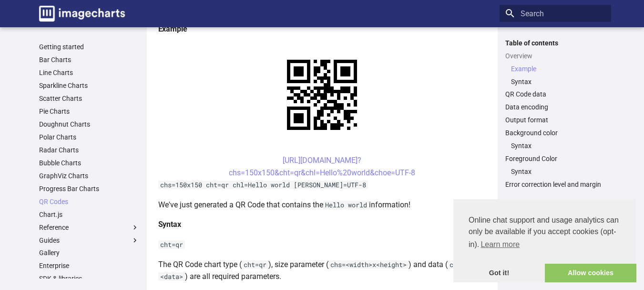 This screenshot has height=290, width=644. I want to click on nav: Overview, so click(556, 75).